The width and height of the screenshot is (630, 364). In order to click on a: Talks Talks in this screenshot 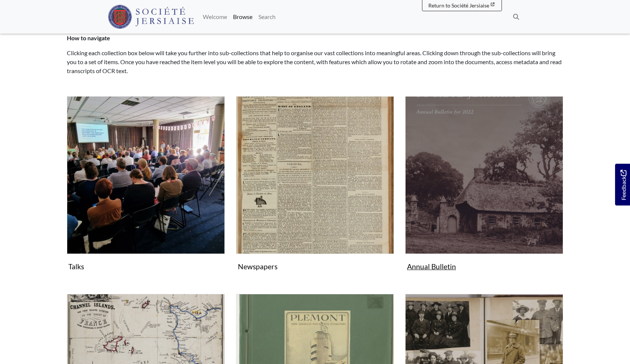, I will do `click(146, 185)`.